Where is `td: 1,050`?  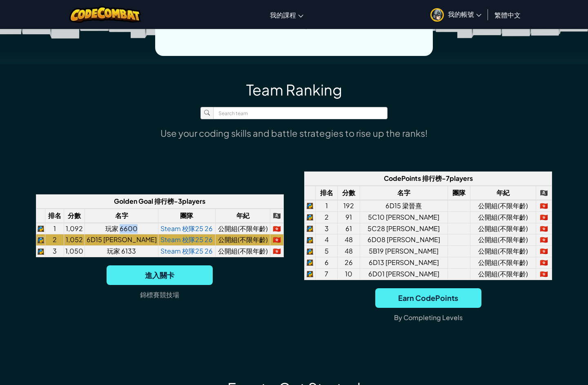 td: 1,050 is located at coordinates (74, 251).